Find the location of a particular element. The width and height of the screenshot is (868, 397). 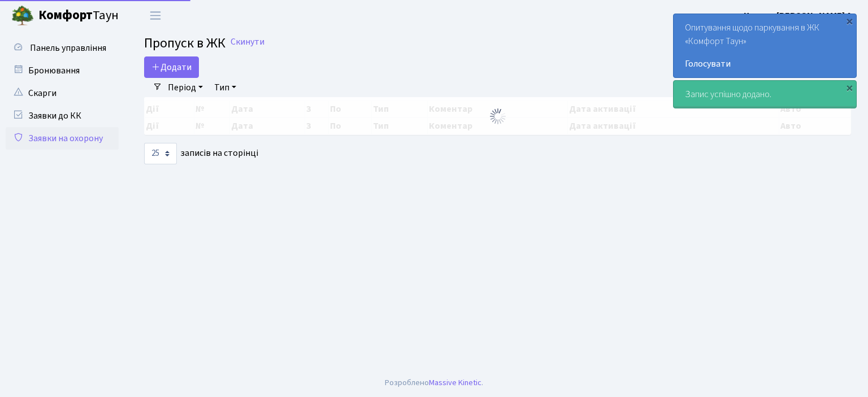

a: Massive Kinetic is located at coordinates (455, 383).